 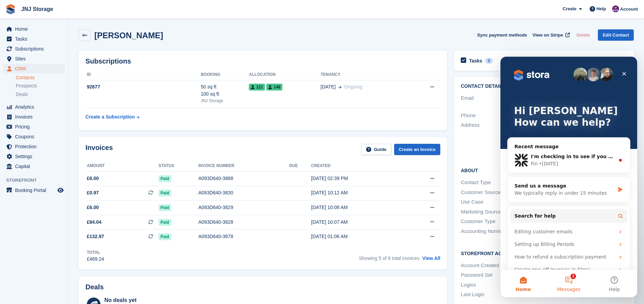 I want to click on span: CRM, so click(x=36, y=68).